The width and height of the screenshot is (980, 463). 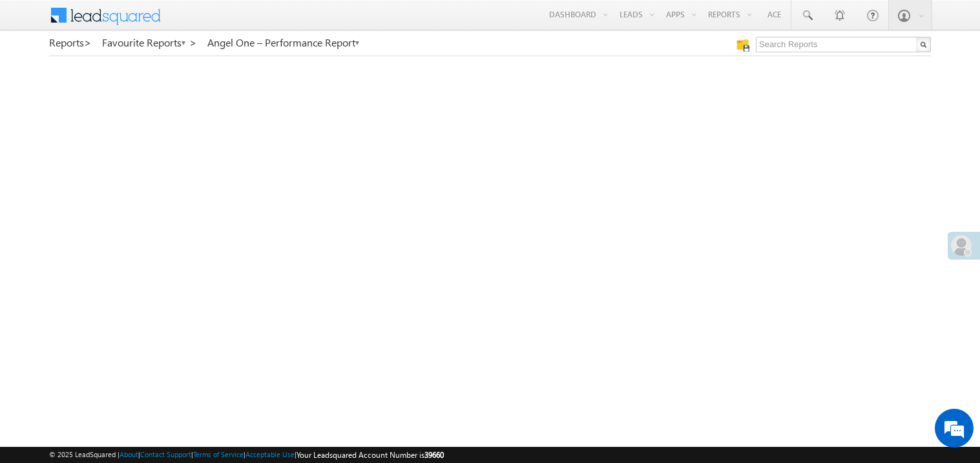 I want to click on a: Angel One – Performance Report, so click(x=284, y=43).